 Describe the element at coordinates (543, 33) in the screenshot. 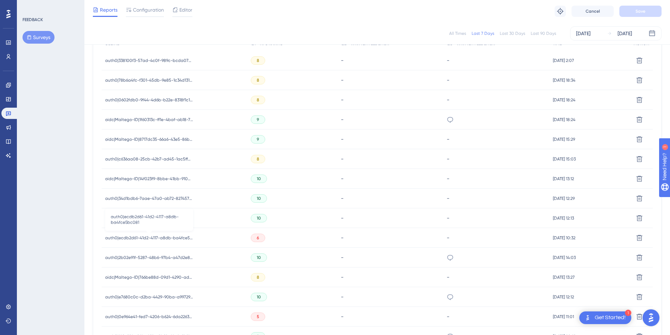

I see `div: Last 90 Days` at that location.